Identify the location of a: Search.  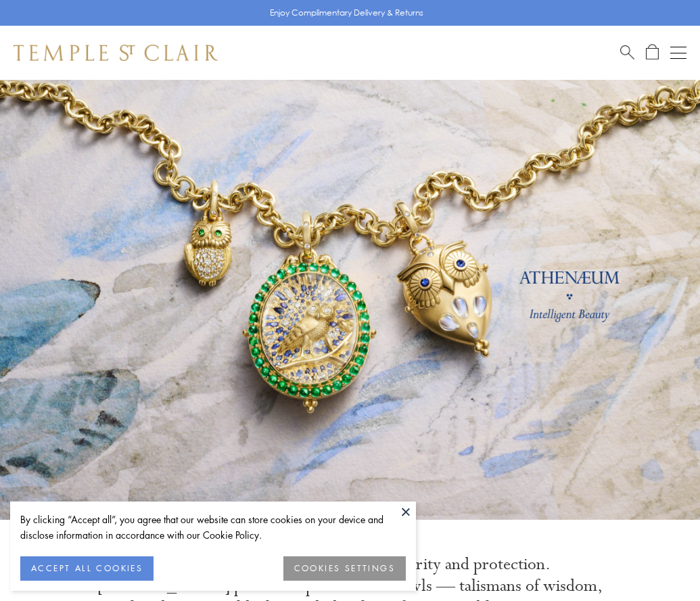
(627, 52).